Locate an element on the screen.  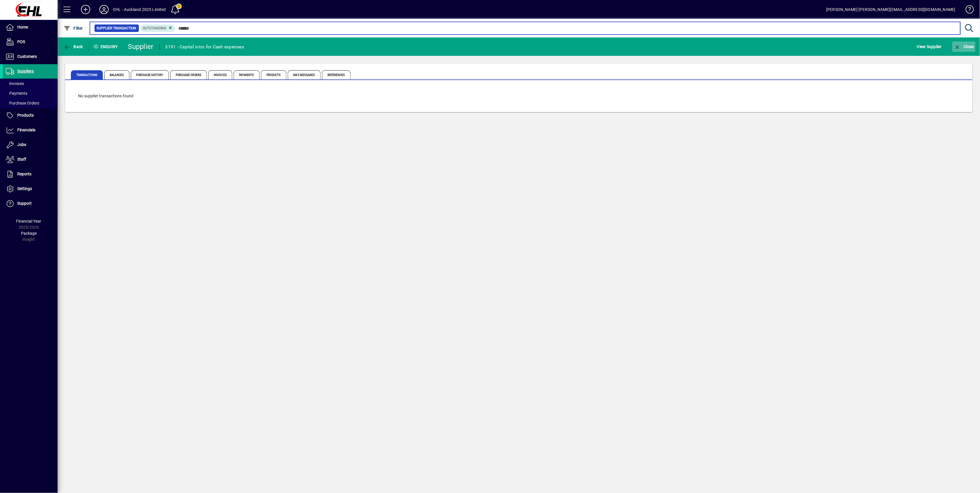
a: Purchase Orders is located at coordinates (30, 103).